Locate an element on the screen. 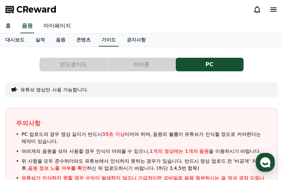 This screenshot has height=180, width=283. button: PC is located at coordinates (209, 65).